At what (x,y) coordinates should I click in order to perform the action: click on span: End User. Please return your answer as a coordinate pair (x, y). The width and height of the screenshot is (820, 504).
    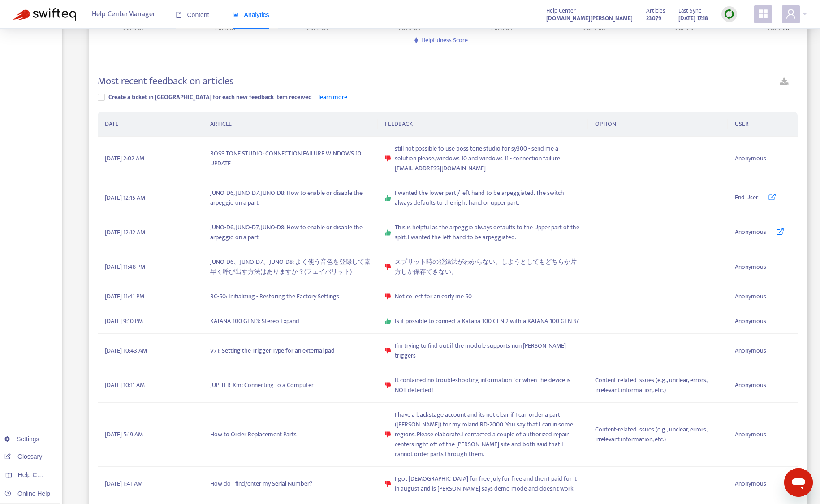
    Looking at the image, I should click on (747, 198).